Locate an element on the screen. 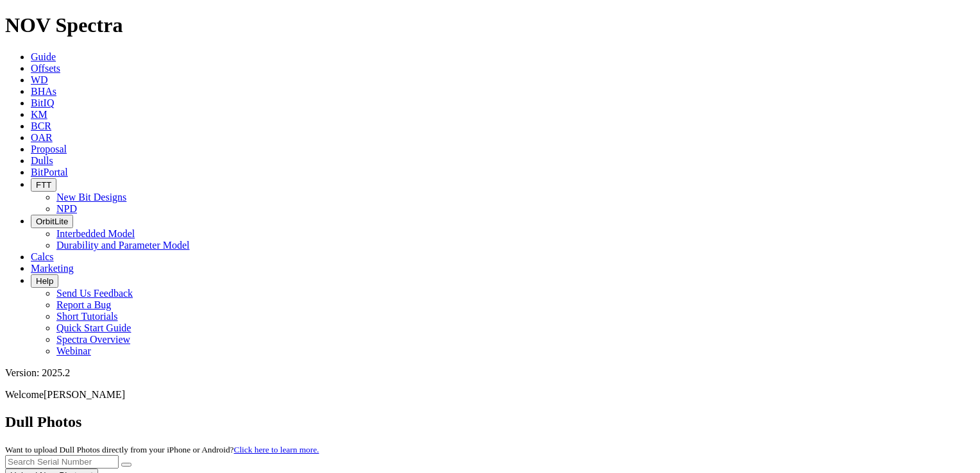 The height and width of the screenshot is (473, 980). span: Help is located at coordinates (45, 281).